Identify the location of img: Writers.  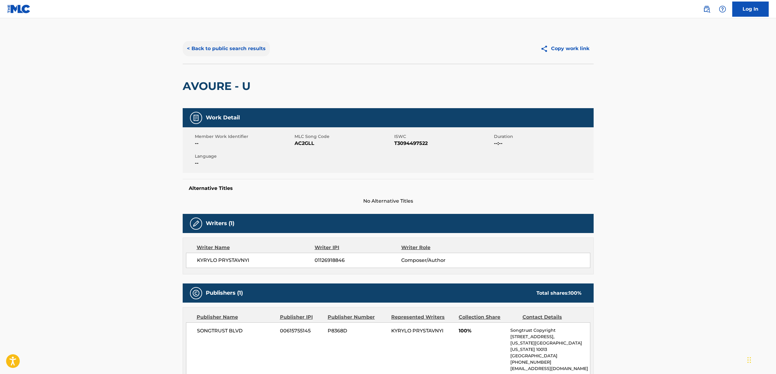
(196, 224).